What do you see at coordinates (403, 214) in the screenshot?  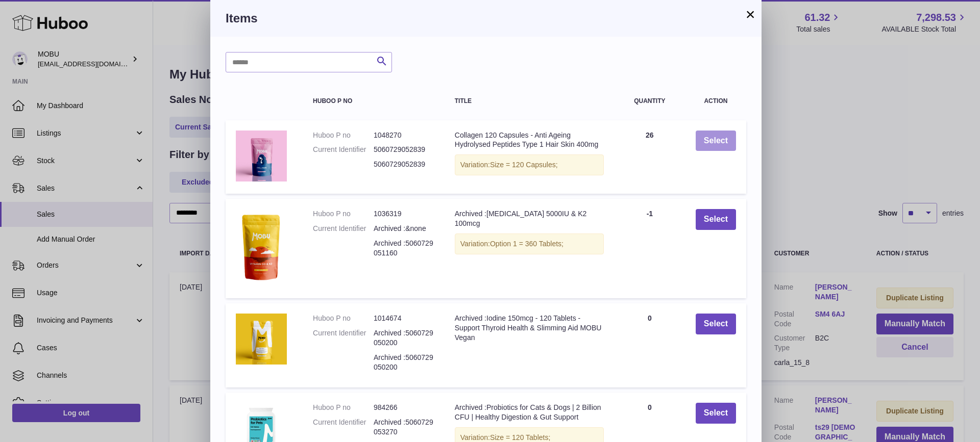 I see `dd: 1036319` at bounding box center [403, 214].